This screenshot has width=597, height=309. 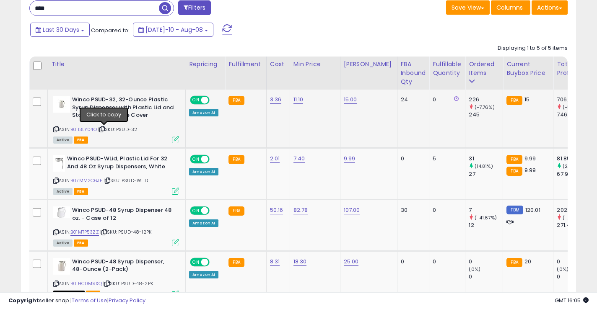 What do you see at coordinates (350, 100) in the screenshot?
I see `a: 15.00` at bounding box center [350, 100].